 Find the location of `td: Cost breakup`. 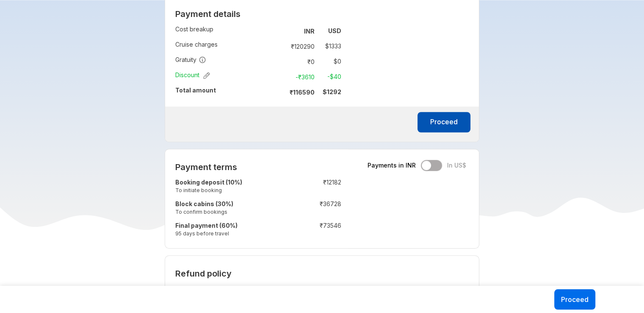

td: Cost breakup is located at coordinates (227, 31).